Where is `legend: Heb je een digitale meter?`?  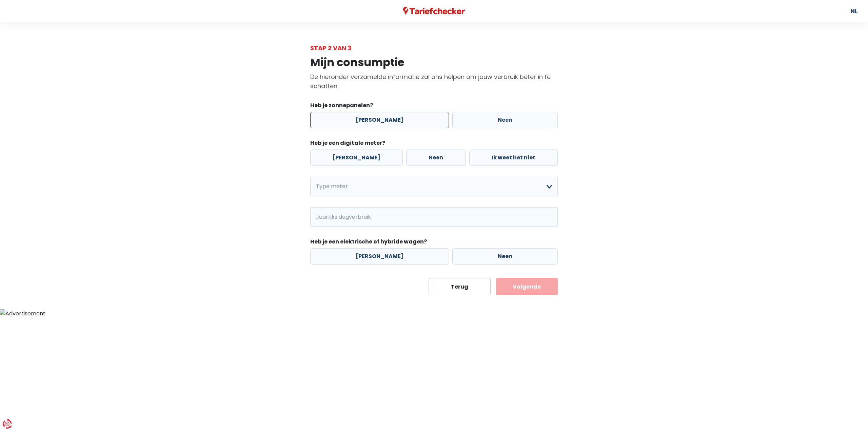 legend: Heb je een digitale meter? is located at coordinates (434, 144).